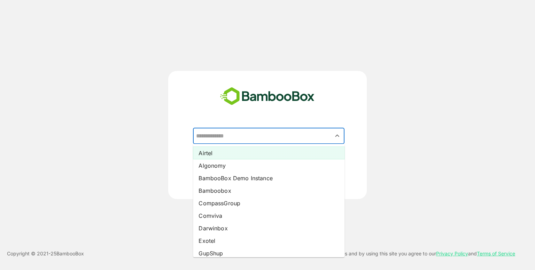 This screenshot has height=270, width=535. Describe the element at coordinates (267, 96) in the screenshot. I see `img: bamboobox` at that location.